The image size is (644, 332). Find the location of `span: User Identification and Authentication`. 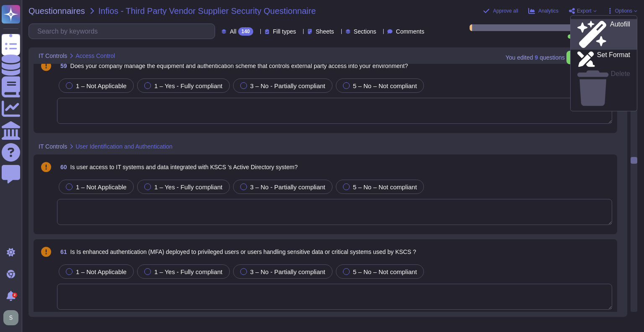

span: User Identification and Authentication is located at coordinates (123, 147).